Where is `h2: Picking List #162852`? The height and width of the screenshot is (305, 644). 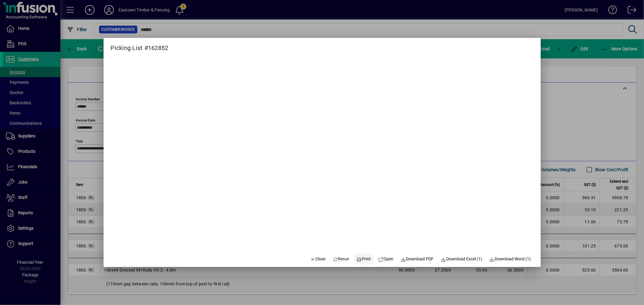 h2: Picking List #162852 is located at coordinates (139, 45).